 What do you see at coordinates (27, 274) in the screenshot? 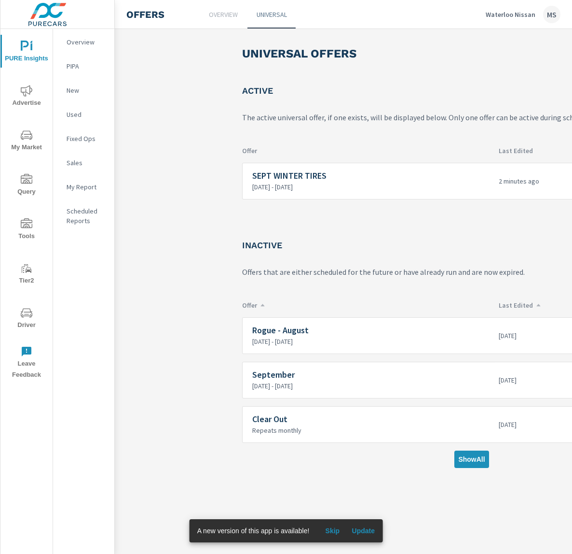
I see `span: Tier2` at bounding box center [27, 274].